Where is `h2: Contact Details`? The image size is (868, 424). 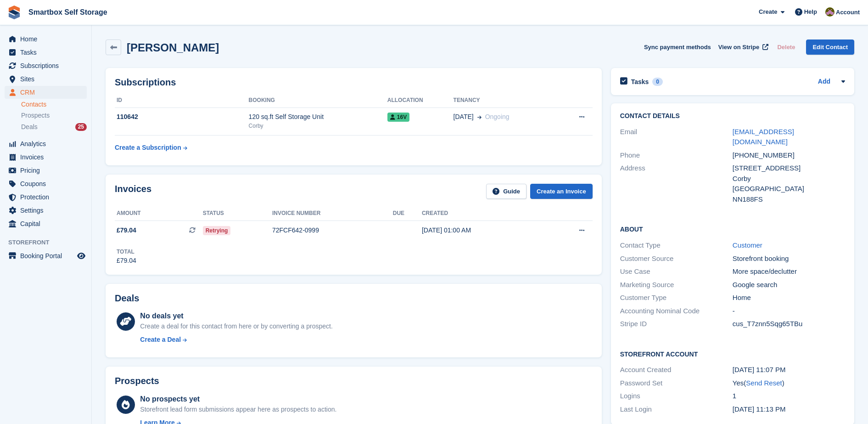
h2: Contact Details is located at coordinates (733, 116).